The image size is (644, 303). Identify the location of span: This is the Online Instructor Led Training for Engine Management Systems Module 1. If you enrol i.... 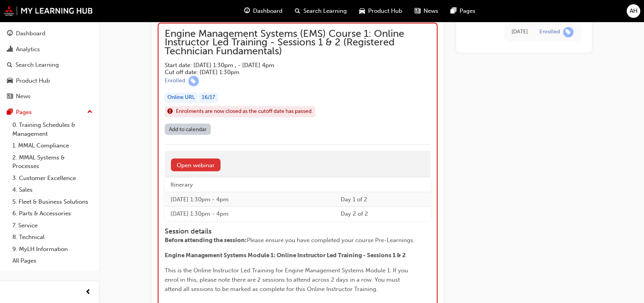
(287, 279).